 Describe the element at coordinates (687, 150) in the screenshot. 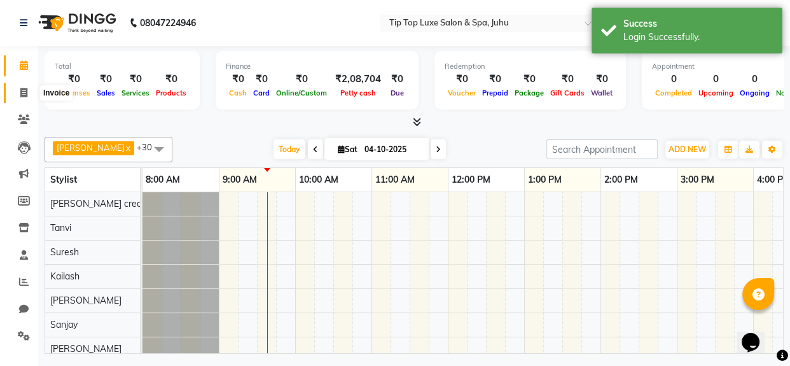

I see `button: ADD NEW` at that location.